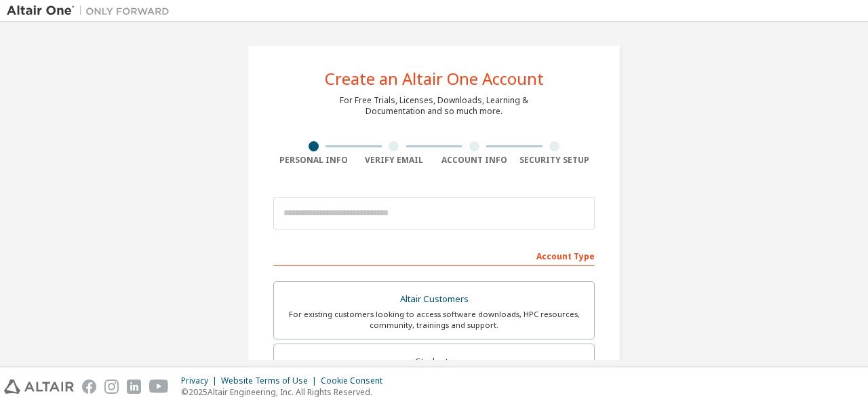 The image size is (868, 406). What do you see at coordinates (555, 160) in the screenshot?
I see `div: Security Setup` at bounding box center [555, 160].